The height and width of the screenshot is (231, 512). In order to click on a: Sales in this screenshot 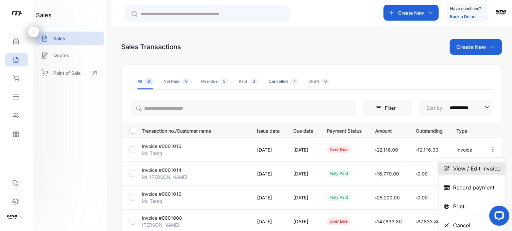, I will do `click(70, 38)`.